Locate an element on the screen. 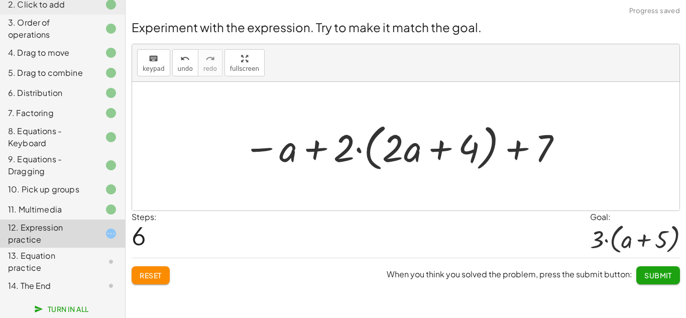 The image size is (686, 318). button: Submit is located at coordinates (658, 275).